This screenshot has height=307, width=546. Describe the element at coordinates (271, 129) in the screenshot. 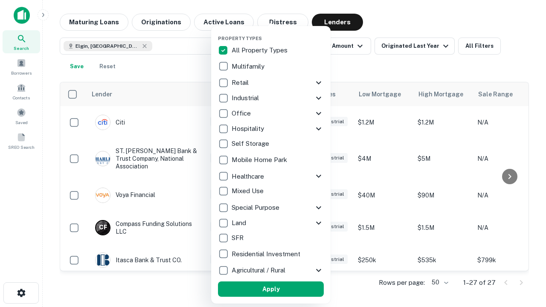

I see `div: Hospitality` at that location.